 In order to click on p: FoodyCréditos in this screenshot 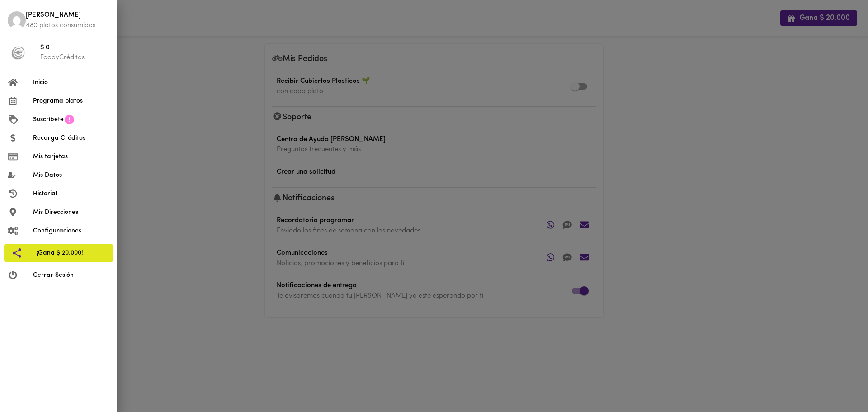, I will do `click(75, 57)`.